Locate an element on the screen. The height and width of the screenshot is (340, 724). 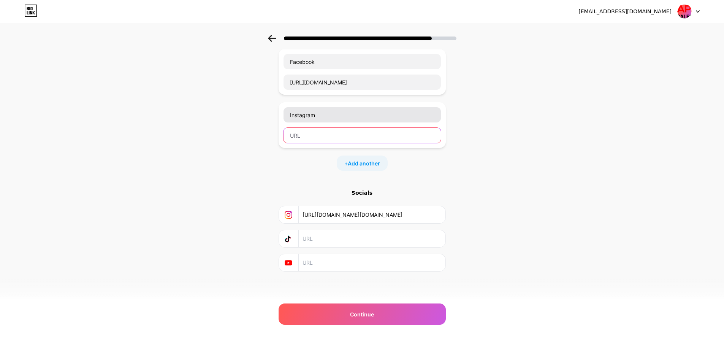
div: Socials is located at coordinates (362, 193).